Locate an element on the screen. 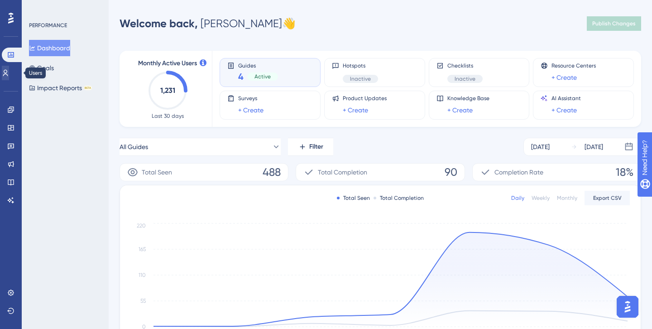  tspan: 220 is located at coordinates (141, 226).